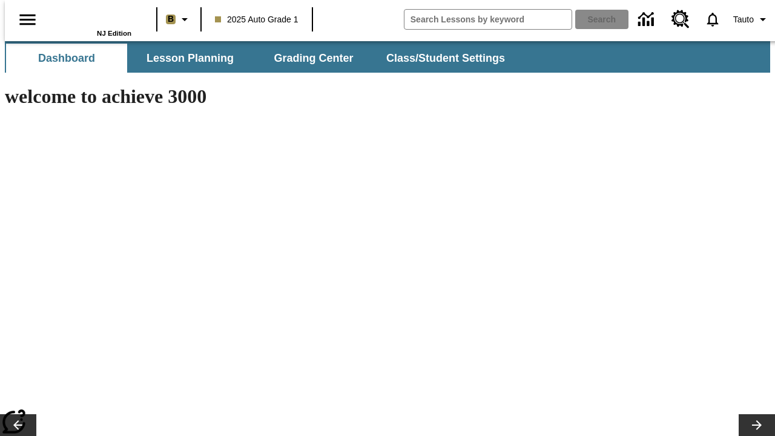 This screenshot has width=775, height=436. What do you see at coordinates (752, 19) in the screenshot?
I see `button: Profile/Settings` at bounding box center [752, 19].